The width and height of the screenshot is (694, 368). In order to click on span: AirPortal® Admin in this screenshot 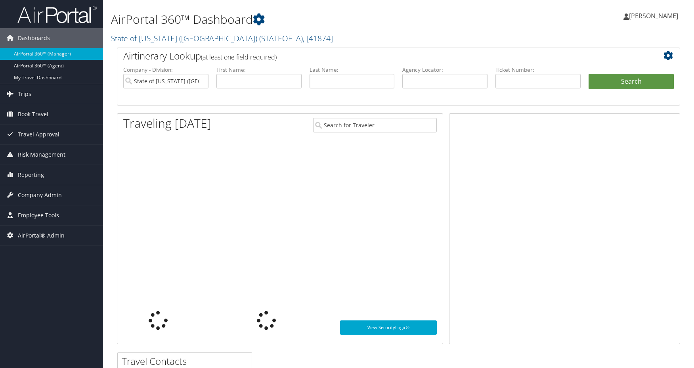, I will do `click(41, 235)`.